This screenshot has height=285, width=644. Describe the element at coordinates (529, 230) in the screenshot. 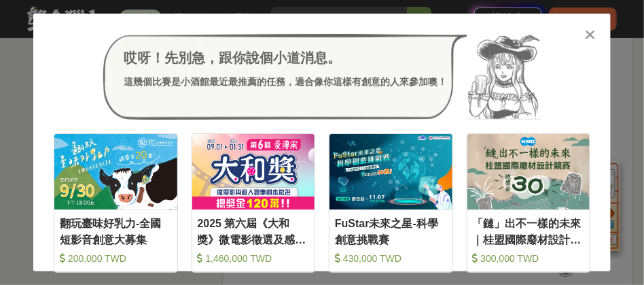

I see `div: 「鏈」出不一樣的未來｜桂盟國際廢材設計競賽` at that location.